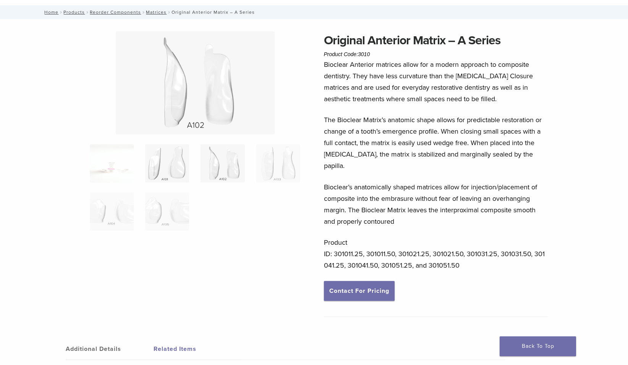 The height and width of the screenshot is (365, 628). Describe the element at coordinates (363, 54) in the screenshot. I see `span: 3010` at that location.